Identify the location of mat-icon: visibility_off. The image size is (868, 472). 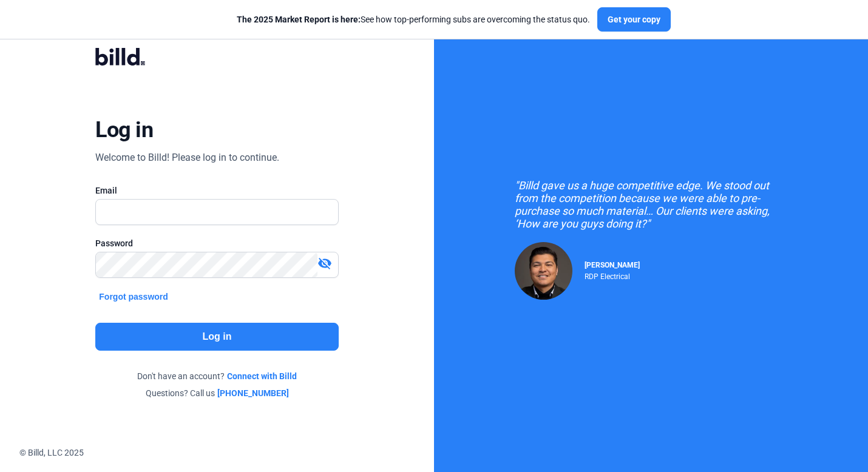
(325, 263).